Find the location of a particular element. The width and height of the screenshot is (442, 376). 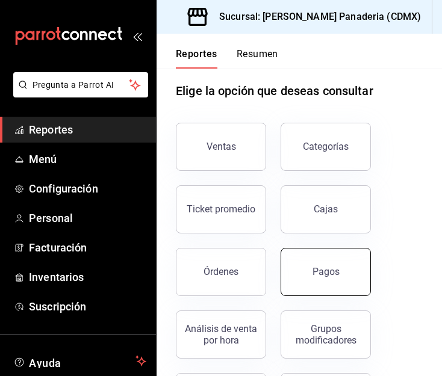

button: Cajas is located at coordinates (326, 209).